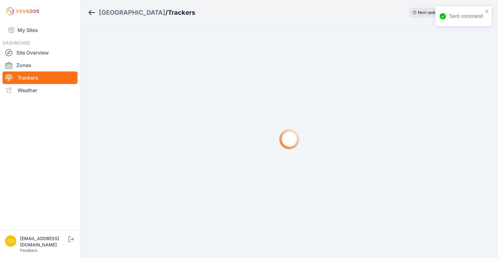  Describe the element at coordinates (23, 11) in the screenshot. I see `img: Nevados` at that location.